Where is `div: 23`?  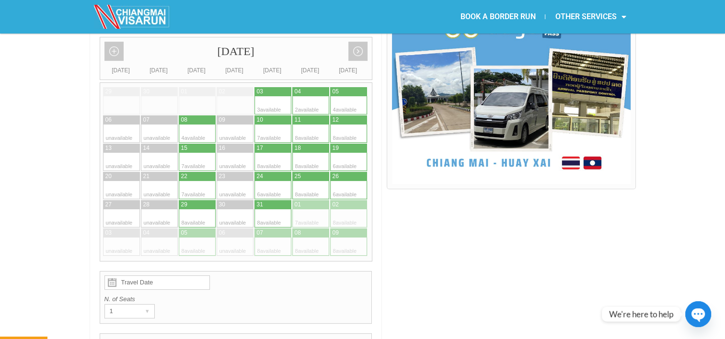
div: 23 is located at coordinates (222, 176).